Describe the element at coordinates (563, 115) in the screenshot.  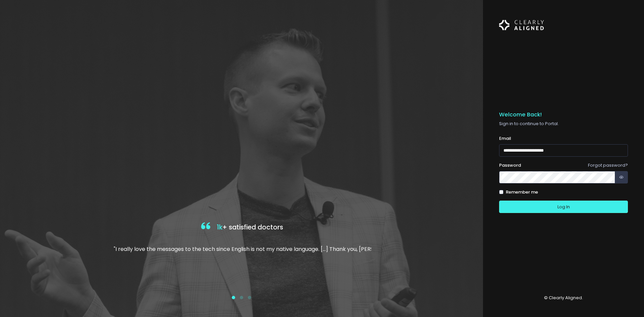
I see `h5: Welcome Back!` at that location.